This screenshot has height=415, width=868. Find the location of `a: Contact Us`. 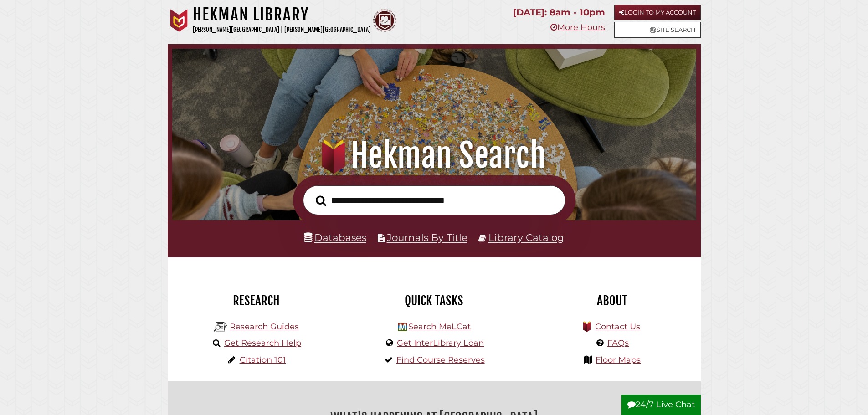

a: Contact Us is located at coordinates (617, 327).